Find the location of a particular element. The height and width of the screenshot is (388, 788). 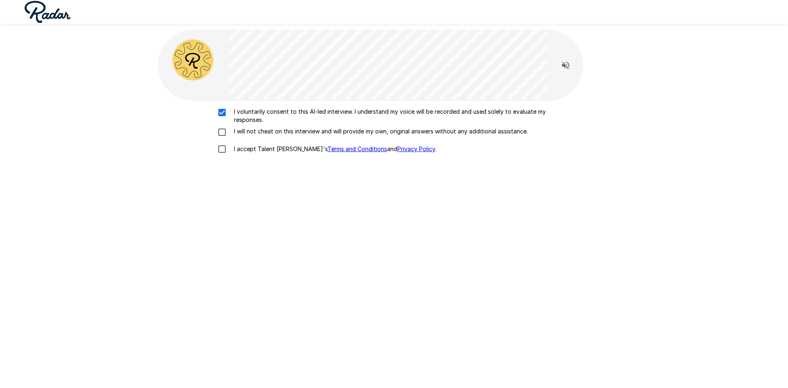

a: Privacy Policy is located at coordinates (416, 149).